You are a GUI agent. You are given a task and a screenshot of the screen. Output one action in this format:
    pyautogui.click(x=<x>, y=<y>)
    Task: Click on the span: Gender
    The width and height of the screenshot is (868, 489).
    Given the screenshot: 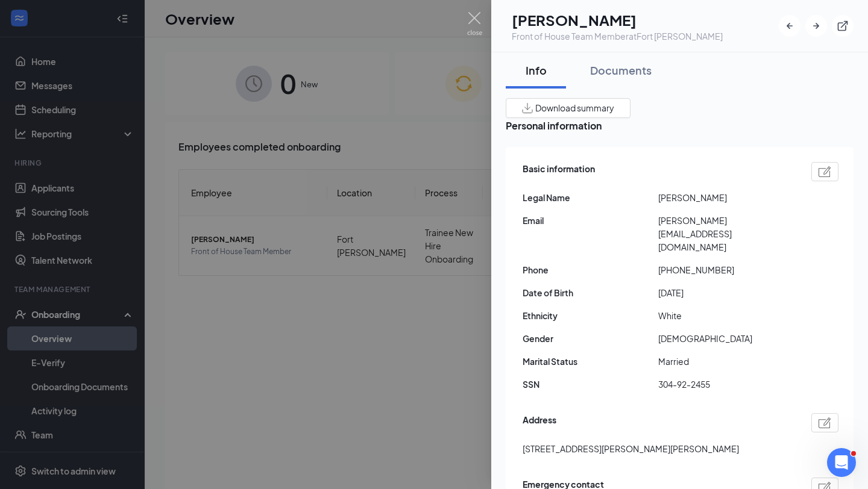 What is the action you would take?
    pyautogui.click(x=590, y=339)
    